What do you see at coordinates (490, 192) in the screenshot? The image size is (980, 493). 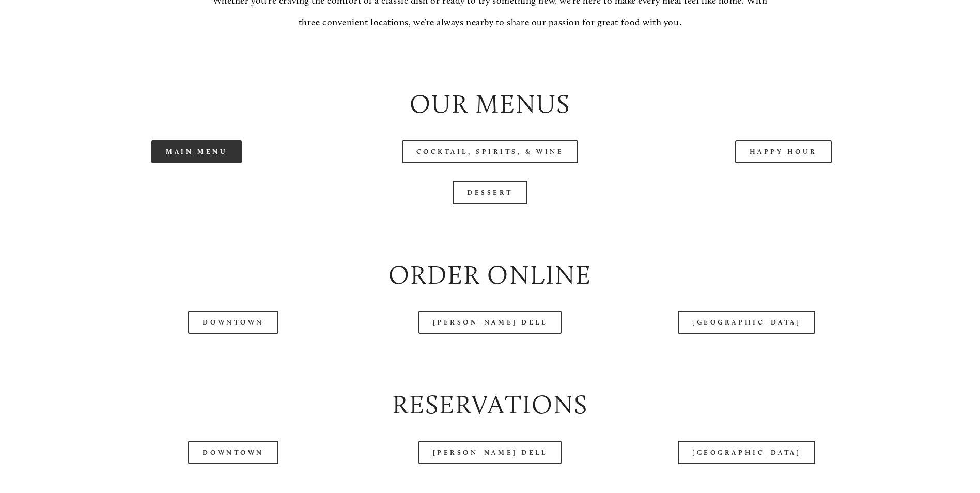 I see `a: Dessert` at bounding box center [490, 192].